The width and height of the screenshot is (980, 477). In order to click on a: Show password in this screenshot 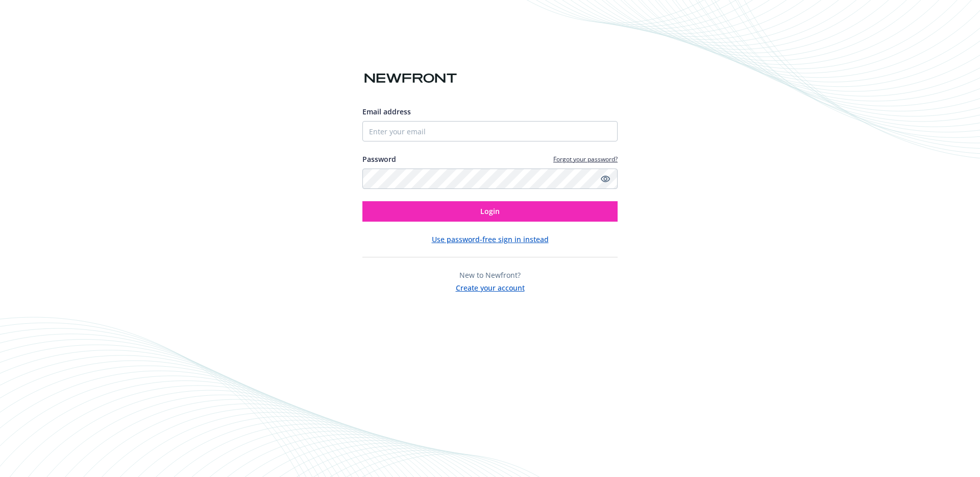, I will do `click(605, 178)`.